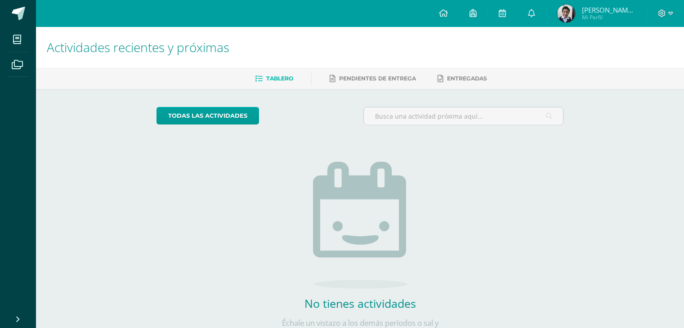 The height and width of the screenshot is (328, 684). Describe the element at coordinates (280, 78) in the screenshot. I see `span: Tablero` at that location.